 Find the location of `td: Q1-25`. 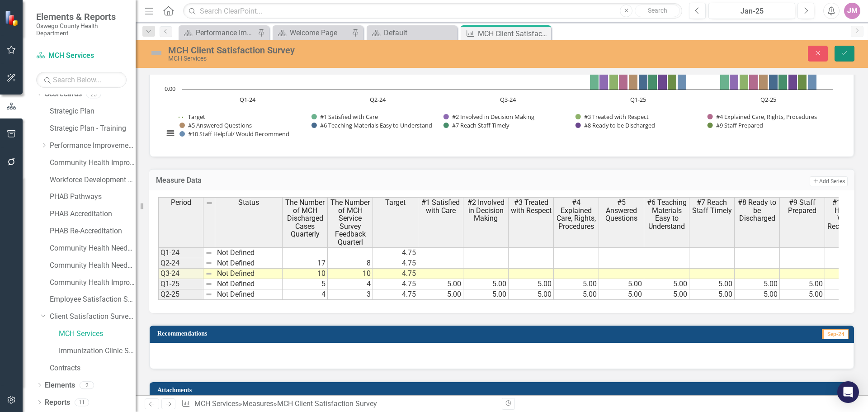

td: Q1-25 is located at coordinates (181, 284).